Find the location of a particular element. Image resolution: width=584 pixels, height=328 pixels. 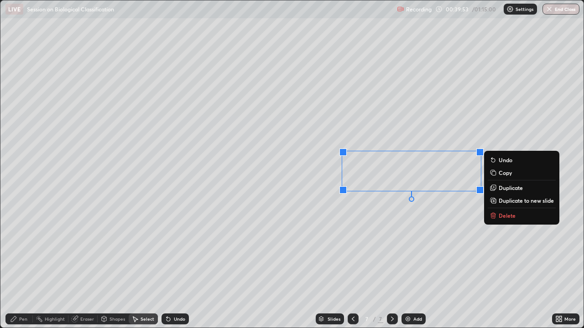

div: Eraser is located at coordinates (87, 319).